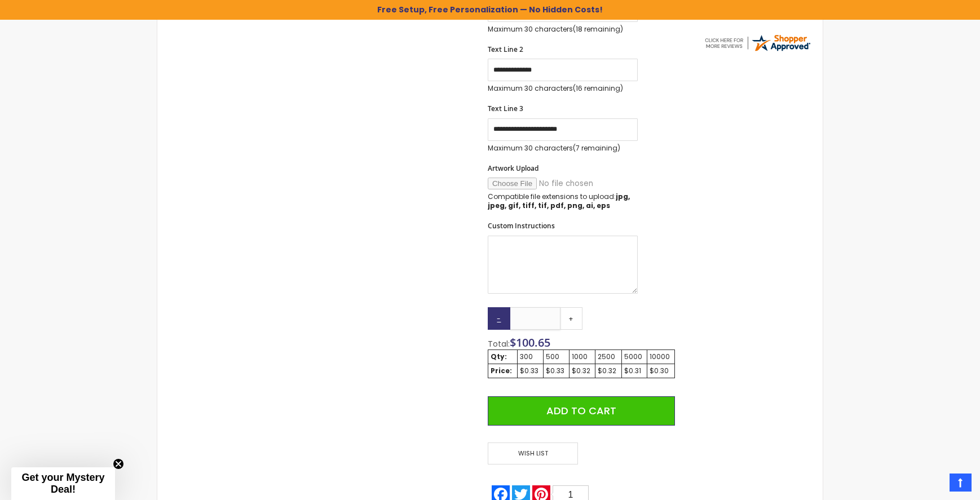 The width and height of the screenshot is (980, 500). What do you see at coordinates (563, 202) in the screenshot?
I see `p: Compatible file extensions to upload:` at bounding box center [563, 202].